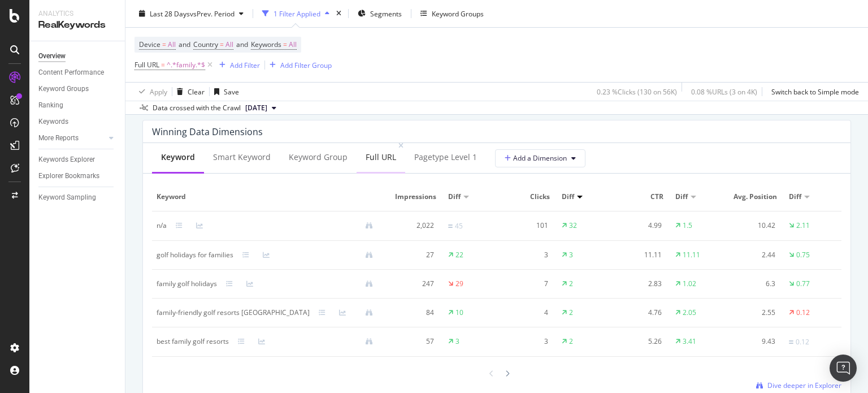  What do you see at coordinates (687, 226) in the screenshot?
I see `div: 1.5` at bounding box center [687, 226].